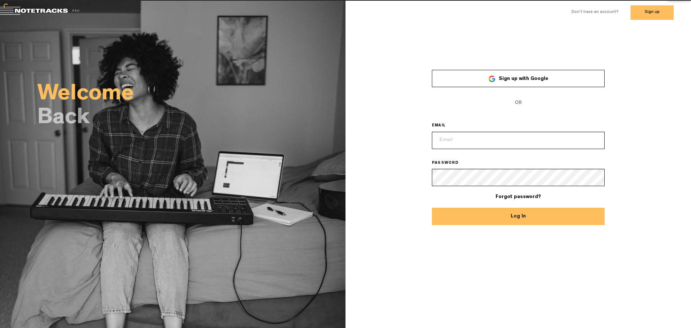  What do you see at coordinates (519, 197) in the screenshot?
I see `a: Forgot password?` at bounding box center [519, 197].